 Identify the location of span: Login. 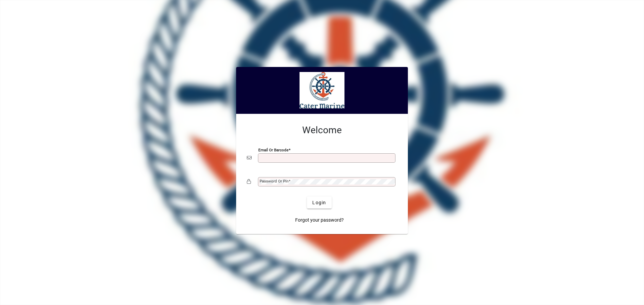
(319, 203).